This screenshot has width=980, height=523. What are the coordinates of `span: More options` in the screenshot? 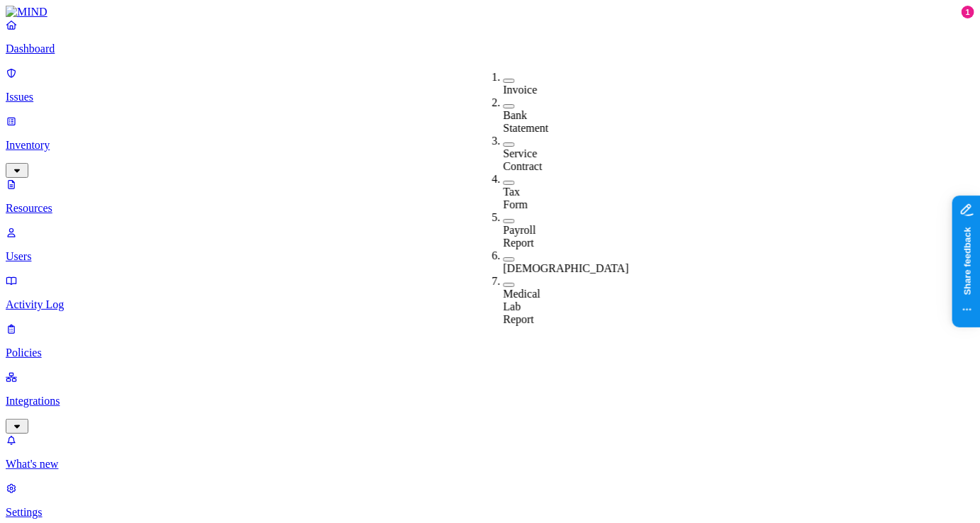 It's located at (18, 15).